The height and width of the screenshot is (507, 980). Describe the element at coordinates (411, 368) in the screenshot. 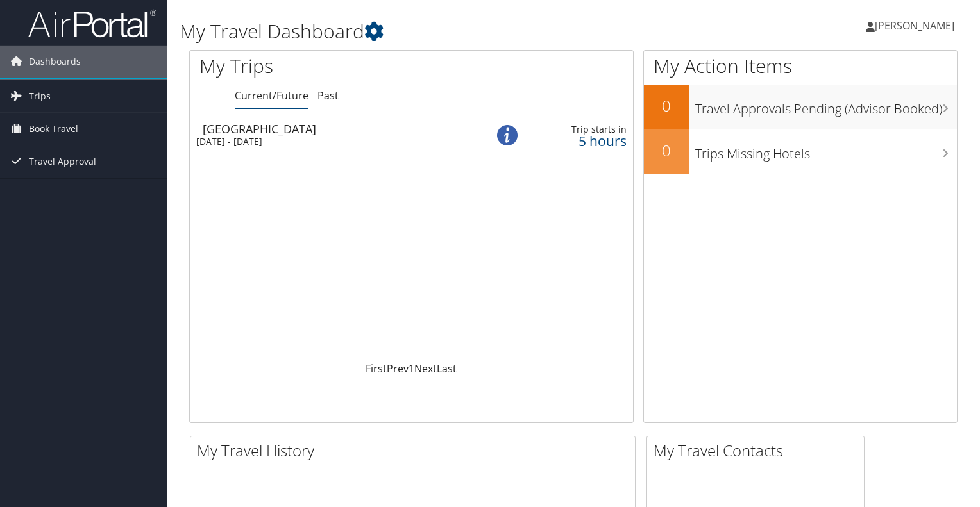

I see `a: 1` at that location.